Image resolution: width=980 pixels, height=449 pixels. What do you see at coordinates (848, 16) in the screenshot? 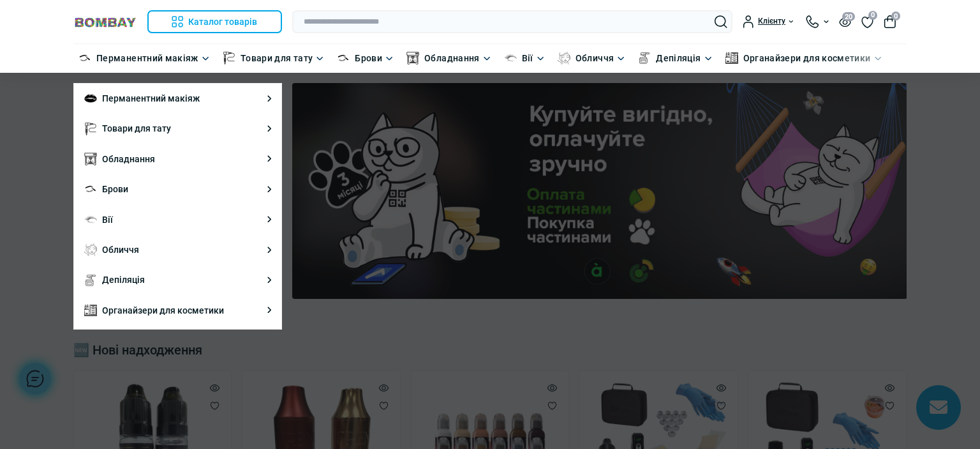
I see `span: 20` at bounding box center [848, 16].